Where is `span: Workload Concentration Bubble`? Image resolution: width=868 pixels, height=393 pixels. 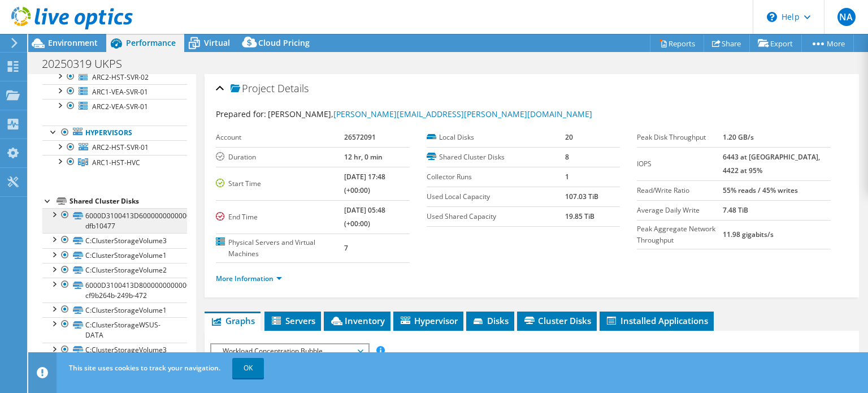
span: Workload Concentration Bubble is located at coordinates (289, 351).